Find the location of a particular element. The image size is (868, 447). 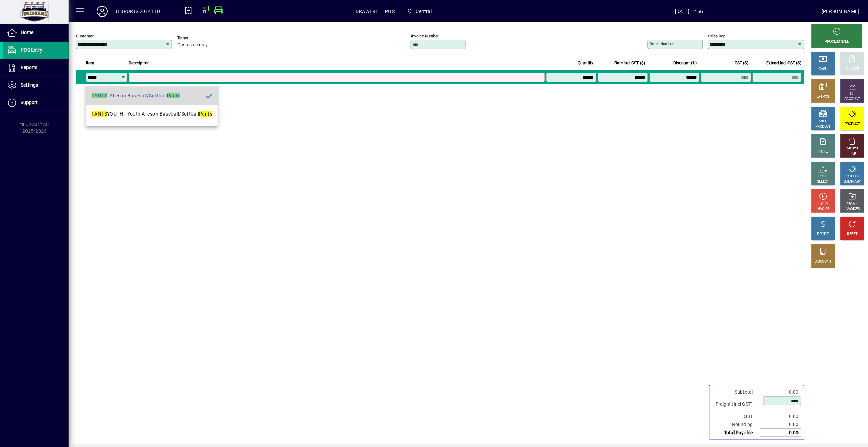

span: POS1 is located at coordinates (392, 11).